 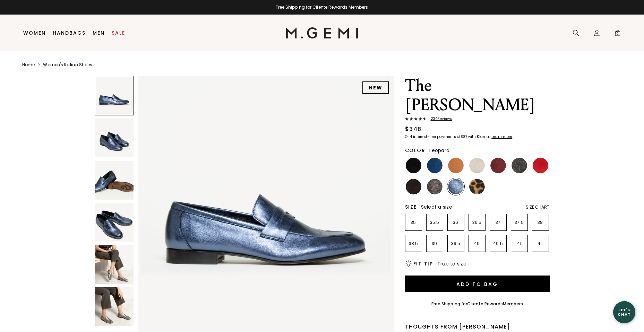 I want to click on span: 0, so click(x=618, y=34).